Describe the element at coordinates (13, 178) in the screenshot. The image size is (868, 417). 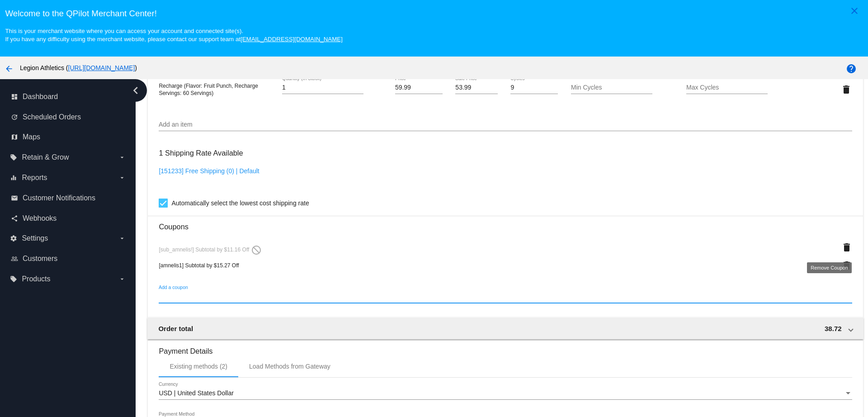
I see `i: equalizer` at that location.